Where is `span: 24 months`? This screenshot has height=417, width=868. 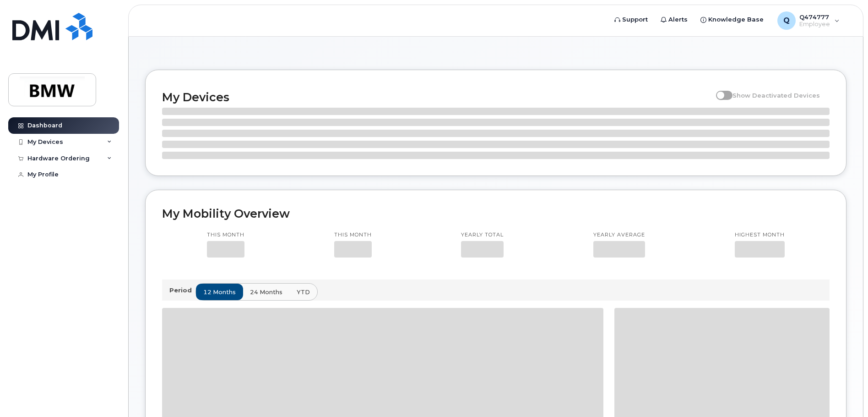
span: 24 months is located at coordinates (266, 292).